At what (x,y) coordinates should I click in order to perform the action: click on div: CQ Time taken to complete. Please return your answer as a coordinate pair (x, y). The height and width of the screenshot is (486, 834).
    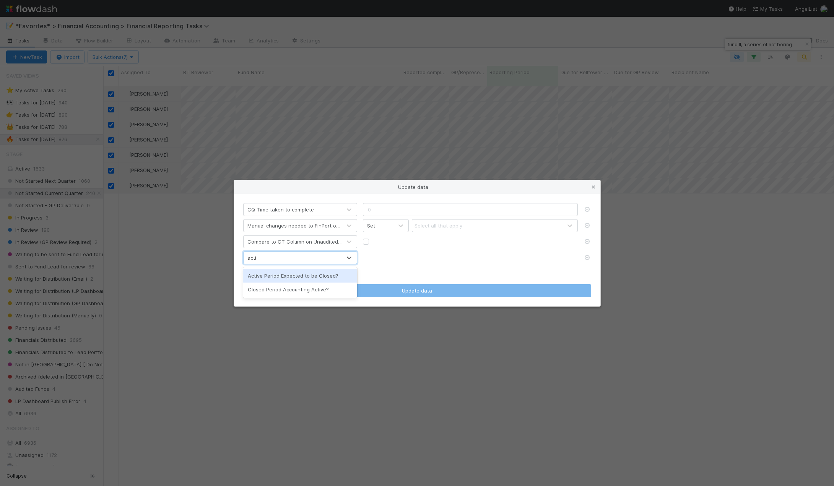
    Looking at the image, I should click on (281, 210).